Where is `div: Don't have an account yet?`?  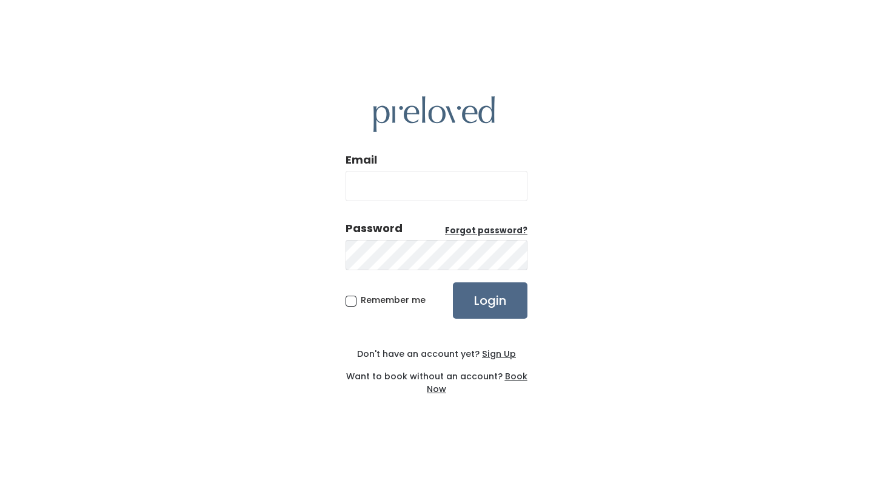
div: Don't have an account yet? is located at coordinates (436, 354).